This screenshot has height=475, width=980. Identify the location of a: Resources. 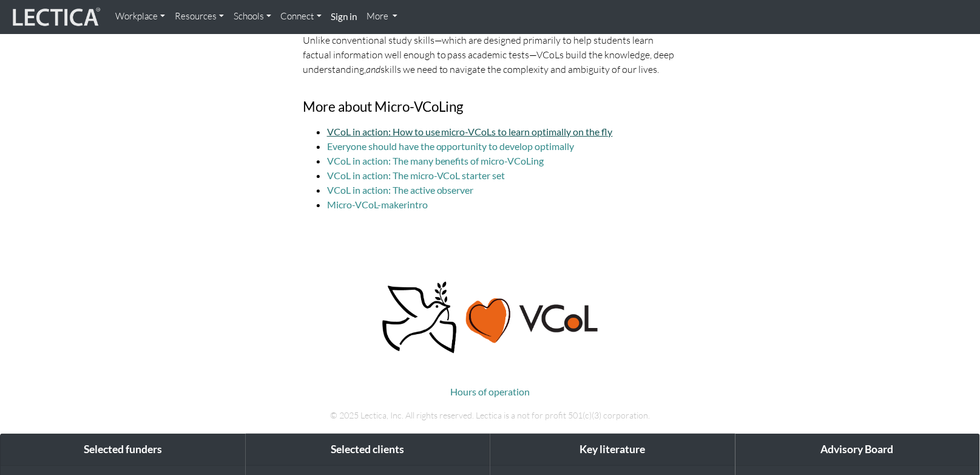
(199, 16).